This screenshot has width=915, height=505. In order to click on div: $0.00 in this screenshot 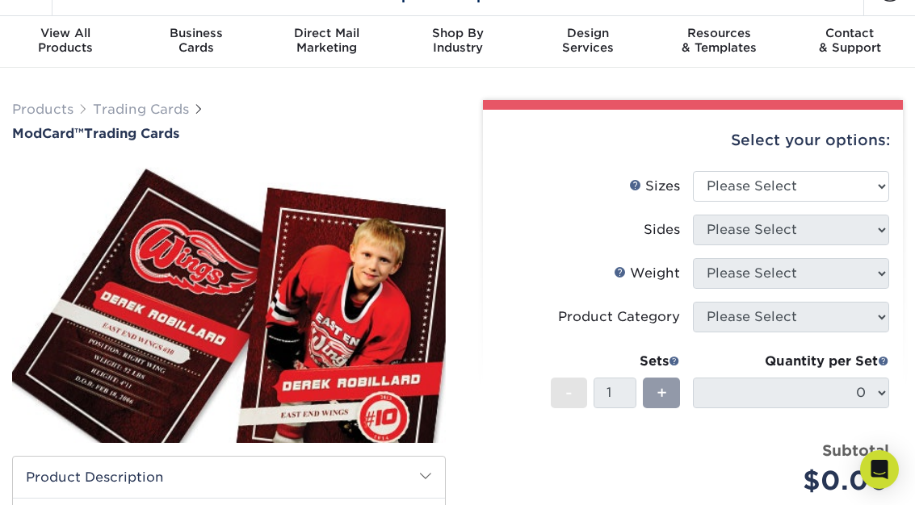, I will do `click(797, 481)`.